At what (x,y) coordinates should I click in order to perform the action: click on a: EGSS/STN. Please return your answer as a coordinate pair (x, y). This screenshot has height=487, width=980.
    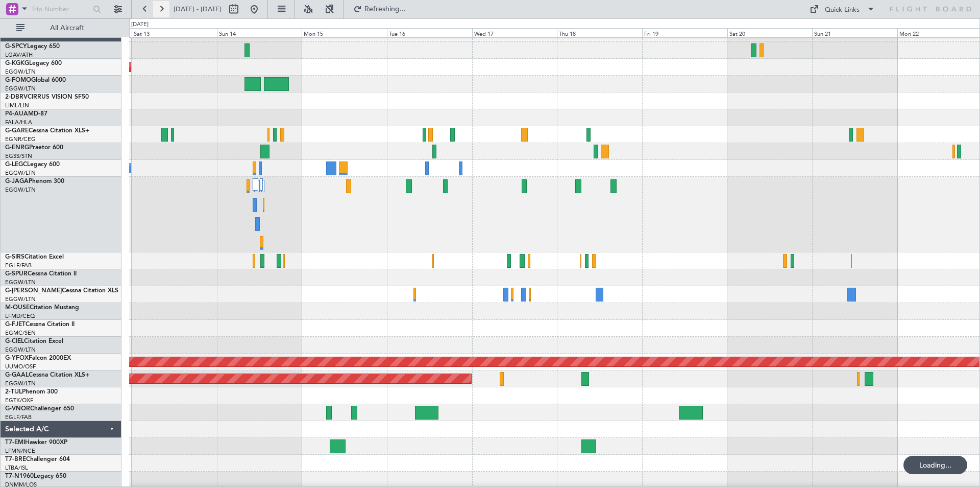
    Looking at the image, I should click on (18, 155).